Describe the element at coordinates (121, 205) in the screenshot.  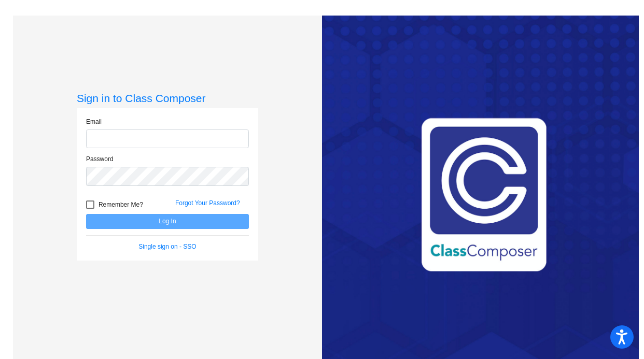
I see `span: Remember Me?` at that location.